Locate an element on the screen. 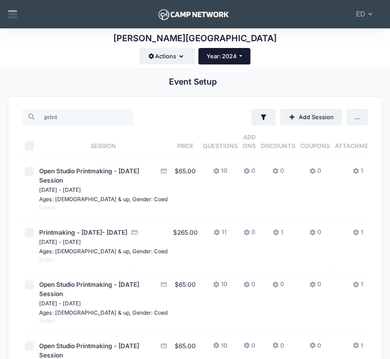 The height and width of the screenshot is (359, 390). th: Questions is located at coordinates (220, 142).